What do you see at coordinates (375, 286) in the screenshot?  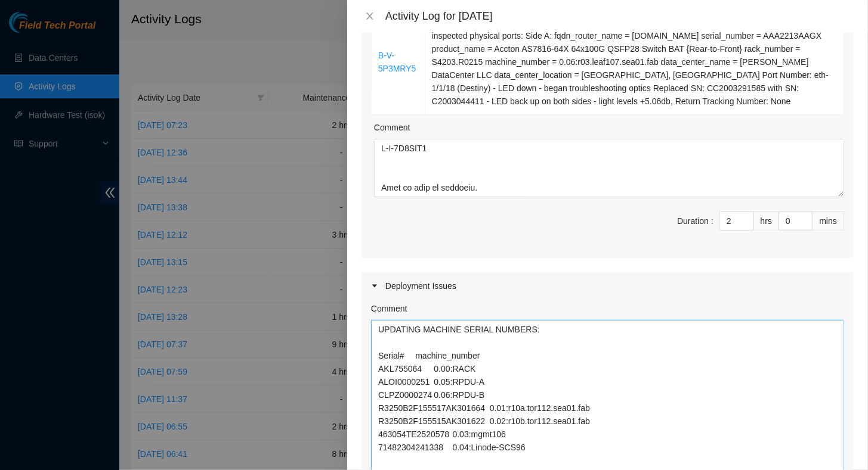 I see `span: caret-right` at bounding box center [375, 286].